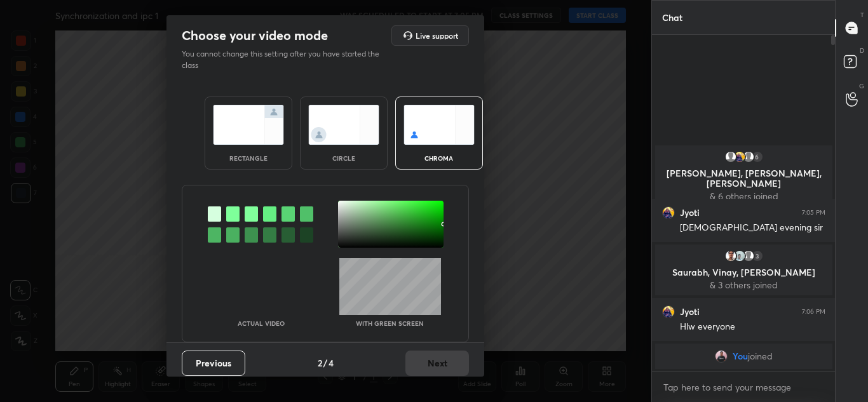 The image size is (868, 402). What do you see at coordinates (249, 125) in the screenshot?
I see `img: normalScreenIcon.ae25ed63.svg` at bounding box center [249, 125].